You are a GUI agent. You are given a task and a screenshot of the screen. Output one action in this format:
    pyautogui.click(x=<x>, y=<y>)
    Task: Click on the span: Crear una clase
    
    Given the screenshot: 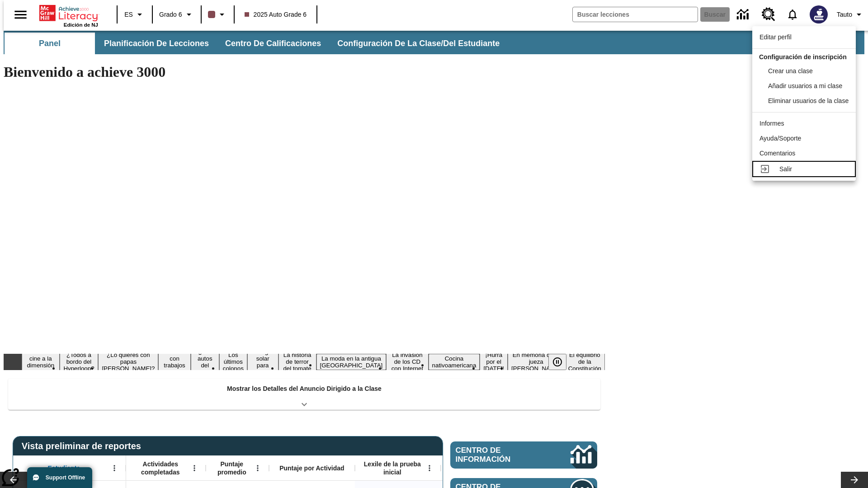 What is the action you would take?
    pyautogui.click(x=790, y=71)
    